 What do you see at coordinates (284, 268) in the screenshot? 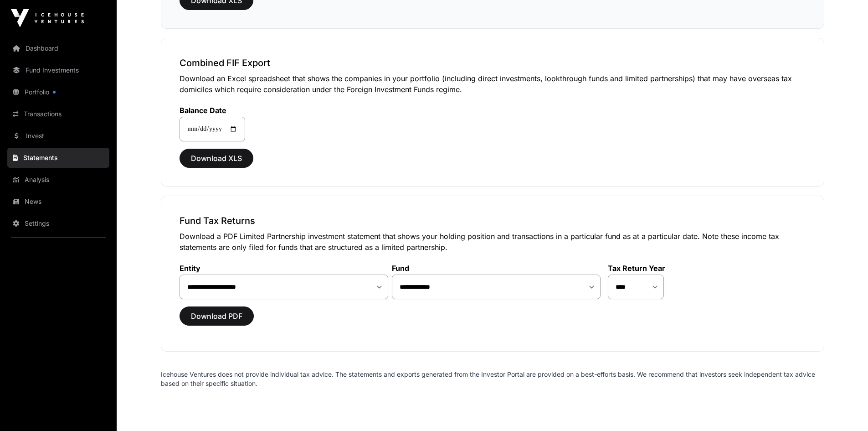
I see `label: Entity` at bounding box center [284, 268].